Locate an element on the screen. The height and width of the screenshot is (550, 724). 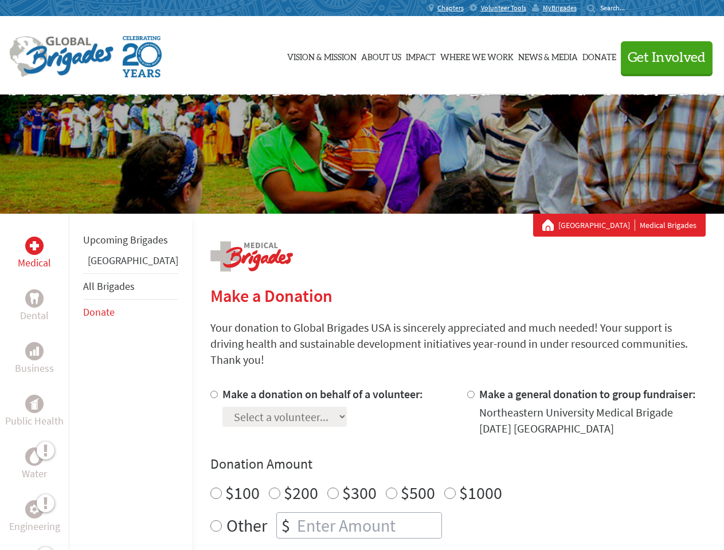
li: All Brigades is located at coordinates (131, 287).